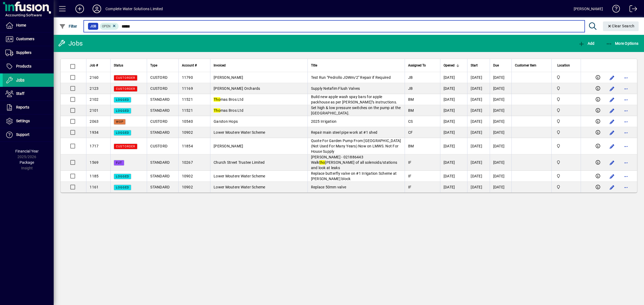  Describe the element at coordinates (324, 122) in the screenshot. I see `span: 2025 Irrigation` at that location.